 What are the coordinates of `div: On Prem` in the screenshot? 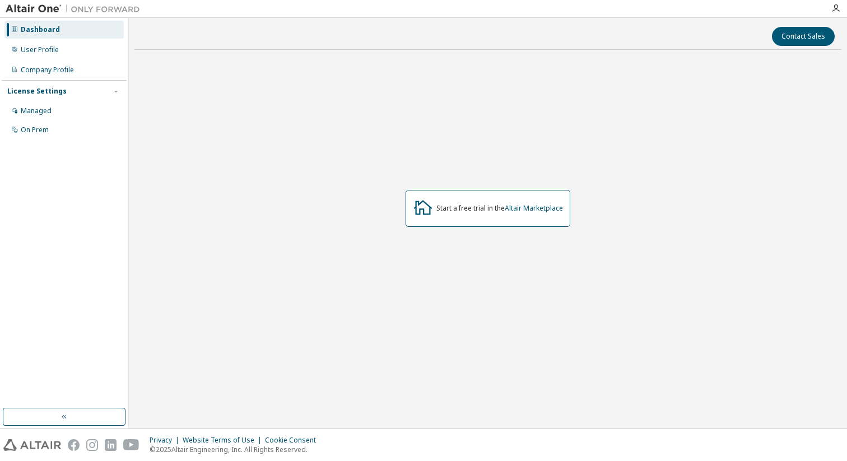 It's located at (35, 130).